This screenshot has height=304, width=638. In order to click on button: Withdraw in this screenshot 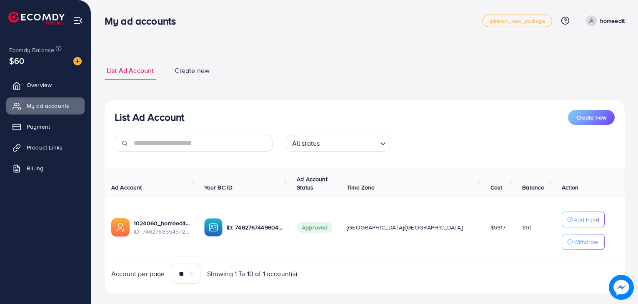, I will do `click(583, 242)`.